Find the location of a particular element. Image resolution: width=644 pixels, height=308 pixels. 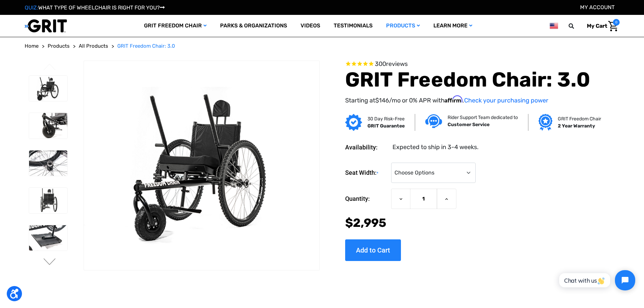

strong: 2 Year Warranty is located at coordinates (577, 126).